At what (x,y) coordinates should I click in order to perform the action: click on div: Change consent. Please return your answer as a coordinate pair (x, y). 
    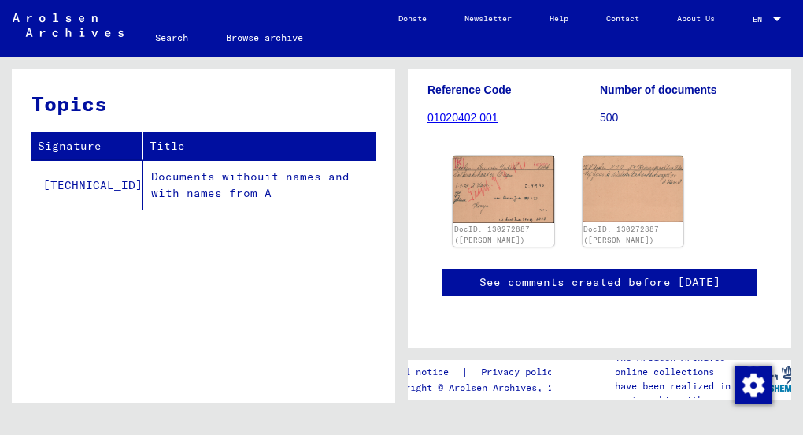
    Looking at the image, I should click on (753, 384).